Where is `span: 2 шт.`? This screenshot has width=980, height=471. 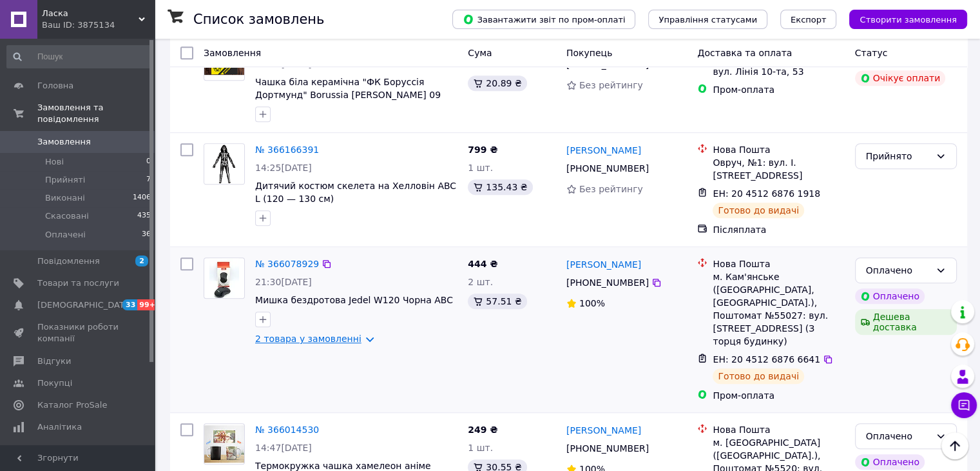
span: 2 шт. is located at coordinates (480, 282).